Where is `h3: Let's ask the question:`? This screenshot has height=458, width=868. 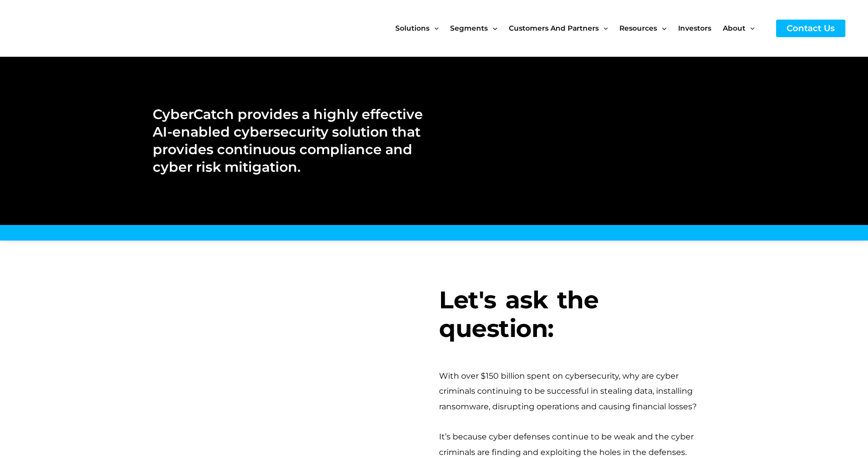
h3: Let's ask the question: is located at coordinates (577, 315).